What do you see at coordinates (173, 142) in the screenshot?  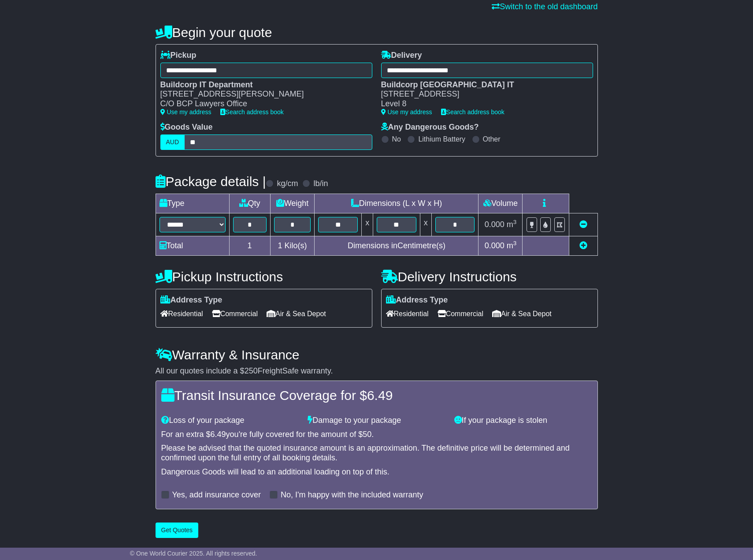 I see `label: AUD` at bounding box center [173, 142].